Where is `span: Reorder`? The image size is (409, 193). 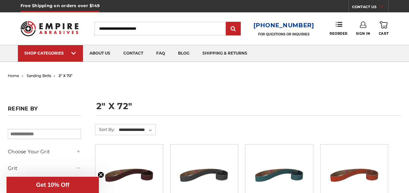
span: Reorder is located at coordinates (338, 34).